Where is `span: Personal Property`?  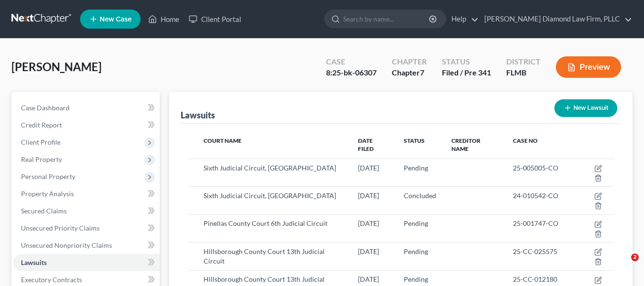 span: Personal Property is located at coordinates (48, 176).